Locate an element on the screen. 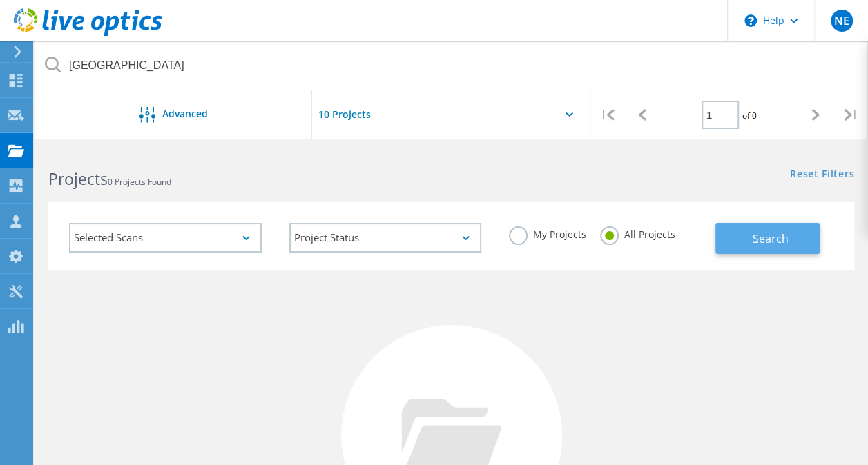 This screenshot has height=465, width=868. label: All Projects is located at coordinates (637, 233).